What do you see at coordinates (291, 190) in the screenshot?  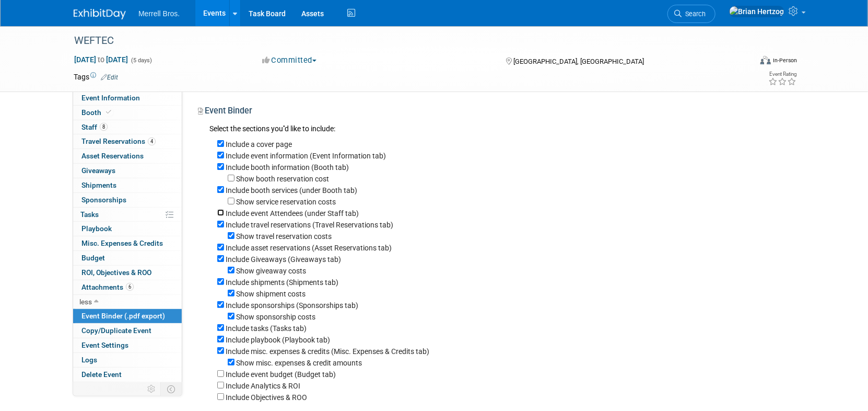 I see `label: Include booth services (under Booth tab)` at bounding box center [291, 190].